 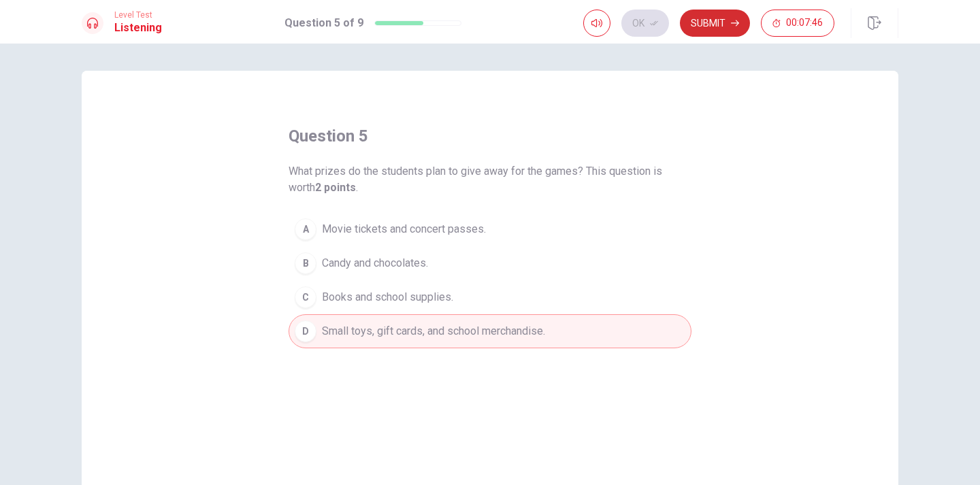 What do you see at coordinates (306, 297) in the screenshot?
I see `div: C` at bounding box center [306, 297].